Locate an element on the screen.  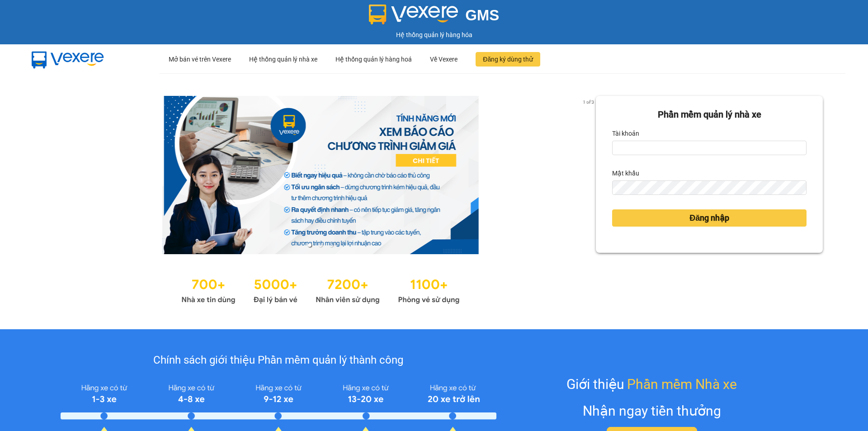
span: Đăng ký dùng thử is located at coordinates (507, 59).